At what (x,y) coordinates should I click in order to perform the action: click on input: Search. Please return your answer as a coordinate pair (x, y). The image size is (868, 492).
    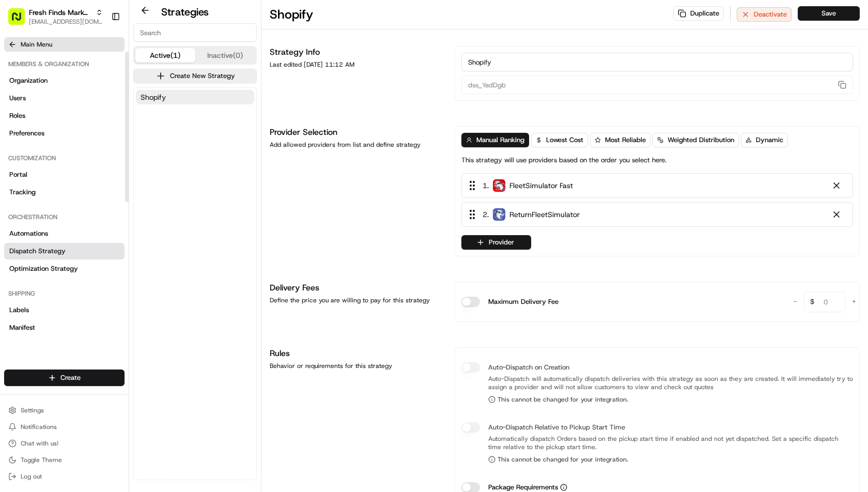
    Looking at the image, I should click on (195, 33).